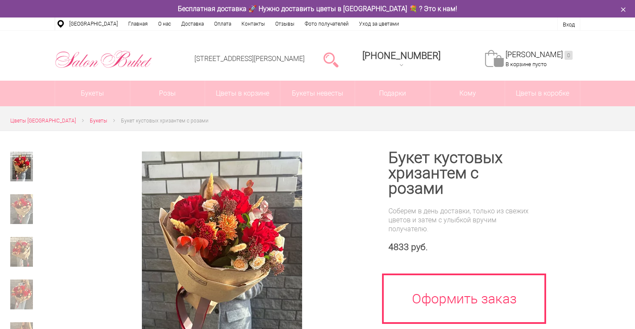 The height and width of the screenshot is (329, 635). What do you see at coordinates (98, 121) in the screenshot?
I see `span: Букеты` at bounding box center [98, 121].